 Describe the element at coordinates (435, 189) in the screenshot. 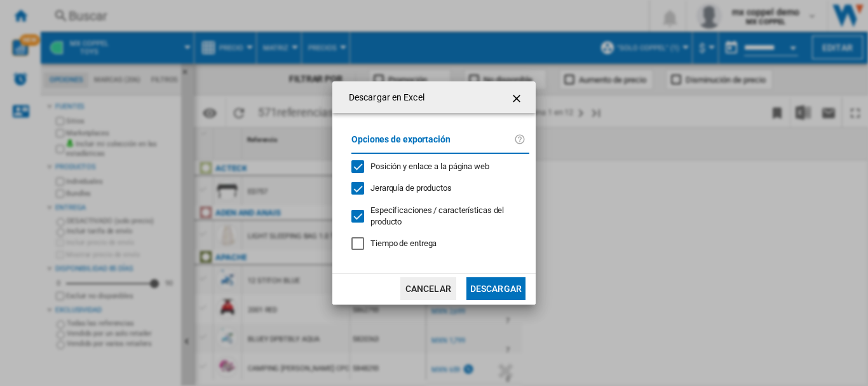

I see `md-checkbox: Jerarquía de productos` at that location.